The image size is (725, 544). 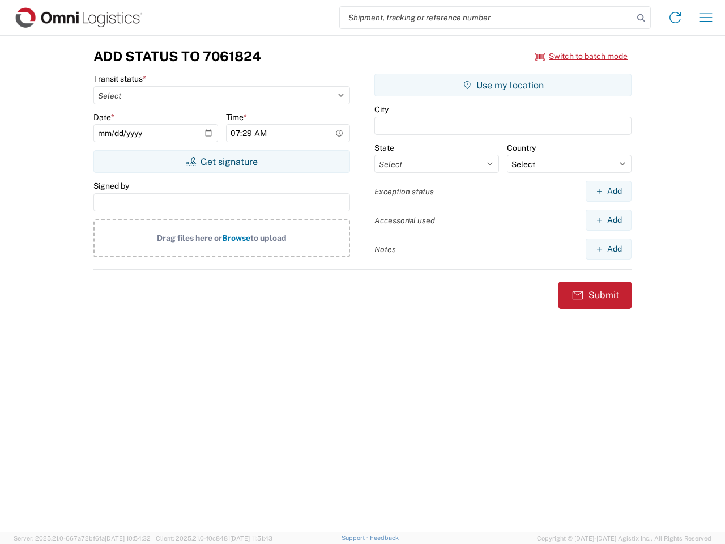 I want to click on a: Support, so click(x=356, y=538).